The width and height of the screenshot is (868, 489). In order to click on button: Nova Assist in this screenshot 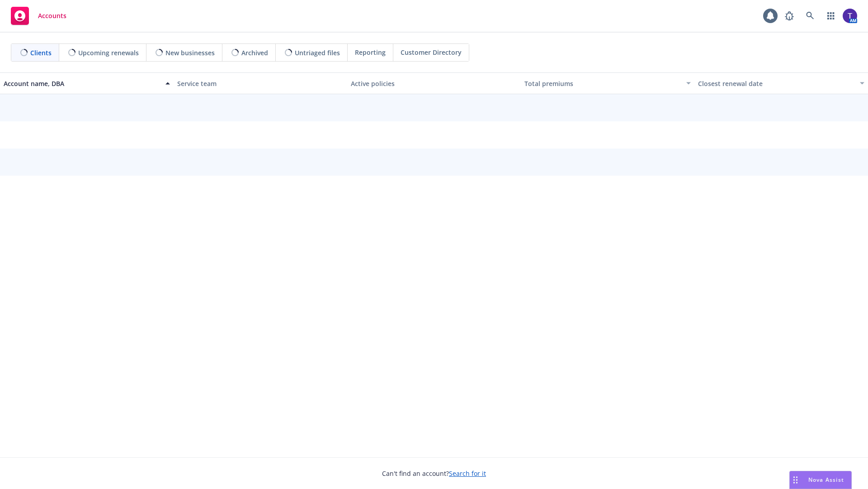, I will do `click(821, 480)`.